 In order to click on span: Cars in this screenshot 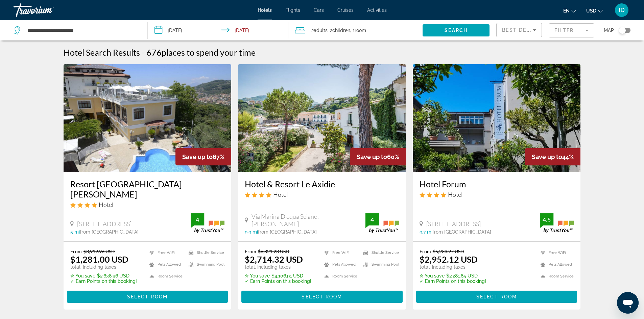, I will do `click(319, 10)`.